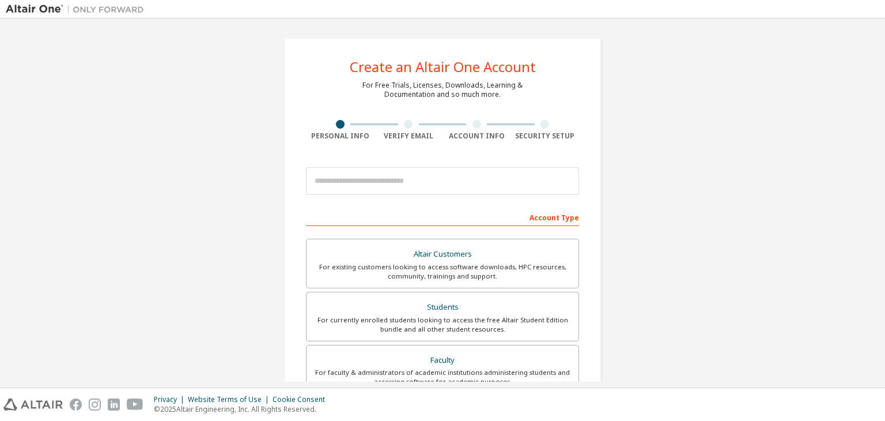 Image resolution: width=885 pixels, height=421 pixels. What do you see at coordinates (442, 271) in the screenshot?
I see `div: For existing customers looking to access software downloads, HPC resources, community, trainings ...` at bounding box center [442, 271].